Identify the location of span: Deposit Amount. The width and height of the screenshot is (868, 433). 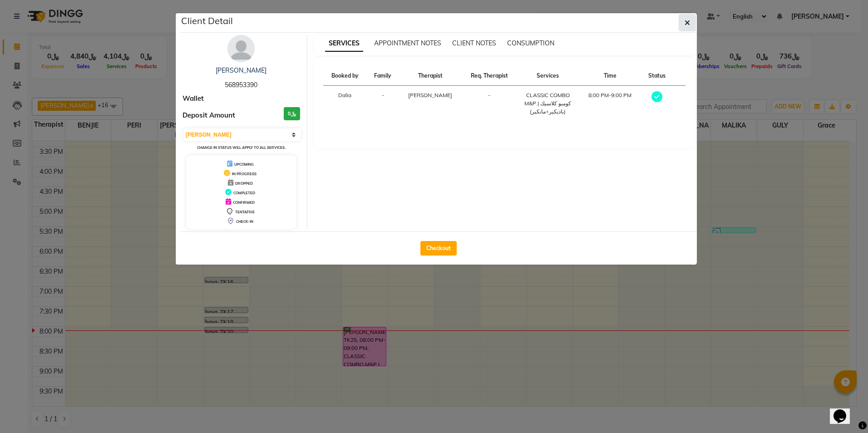
(209, 115).